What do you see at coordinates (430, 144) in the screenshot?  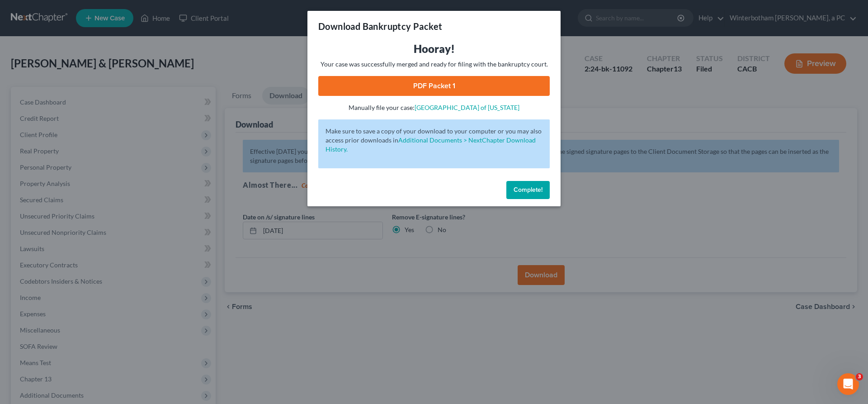 I see `a: Additional Documents > NextChapter Download History.` at bounding box center [430, 144].